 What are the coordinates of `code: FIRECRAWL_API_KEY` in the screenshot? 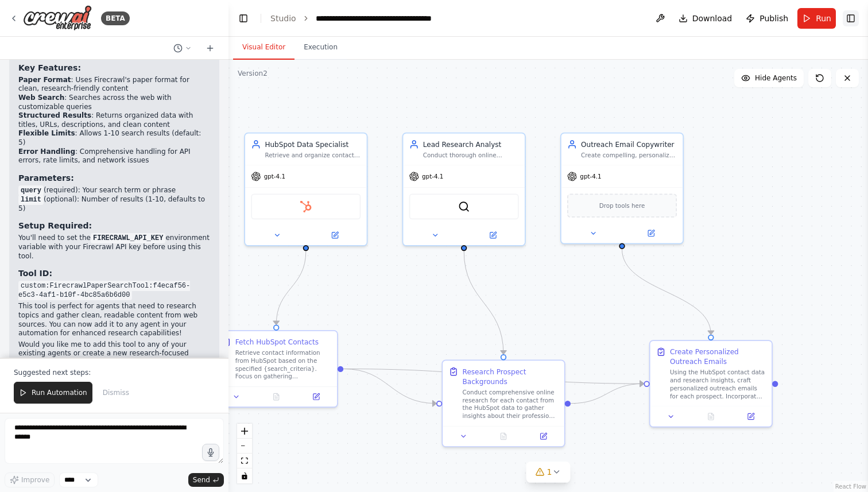 It's located at (128, 238).